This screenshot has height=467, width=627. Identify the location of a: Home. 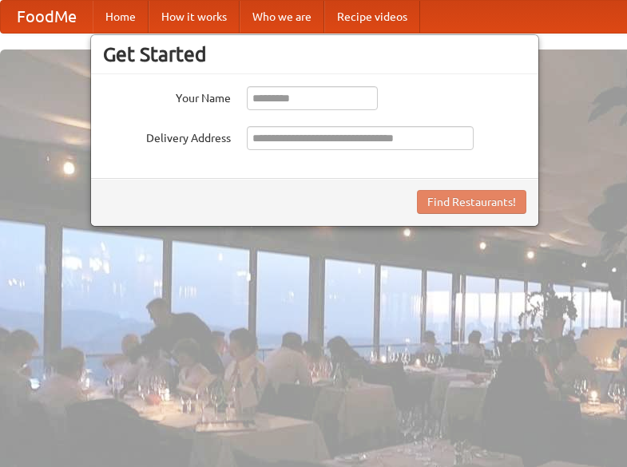
(121, 17).